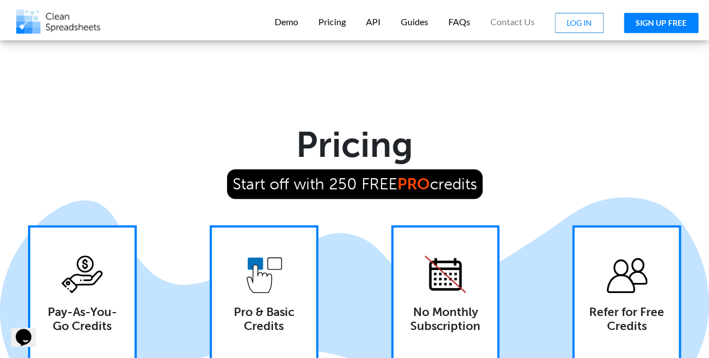  What do you see at coordinates (445, 274) in the screenshot?
I see `img: Pricing_NoMonthlyIcon.svg` at bounding box center [445, 274].